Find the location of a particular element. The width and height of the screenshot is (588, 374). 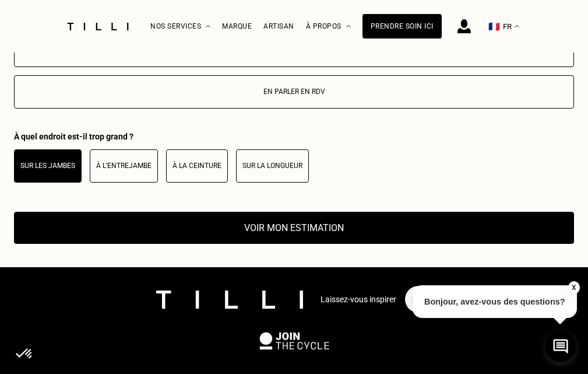

a: Artisan is located at coordinates (279, 26).